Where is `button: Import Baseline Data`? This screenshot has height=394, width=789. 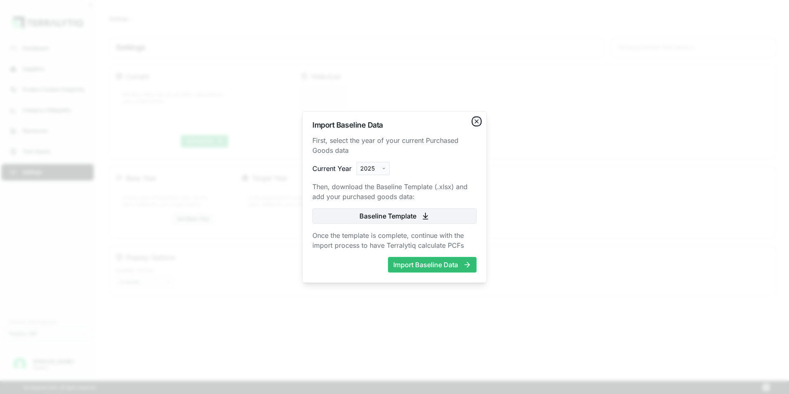
button: Import Baseline Data is located at coordinates (432, 265).